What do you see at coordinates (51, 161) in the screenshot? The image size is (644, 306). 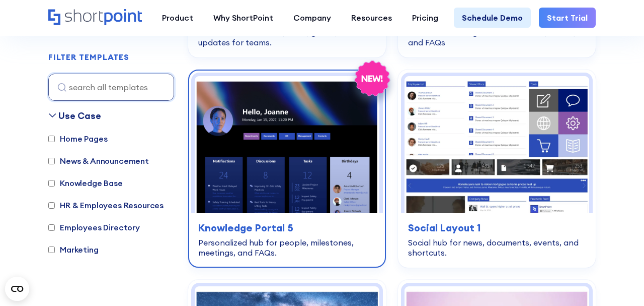 I see `input: News & Announcement` at bounding box center [51, 161].